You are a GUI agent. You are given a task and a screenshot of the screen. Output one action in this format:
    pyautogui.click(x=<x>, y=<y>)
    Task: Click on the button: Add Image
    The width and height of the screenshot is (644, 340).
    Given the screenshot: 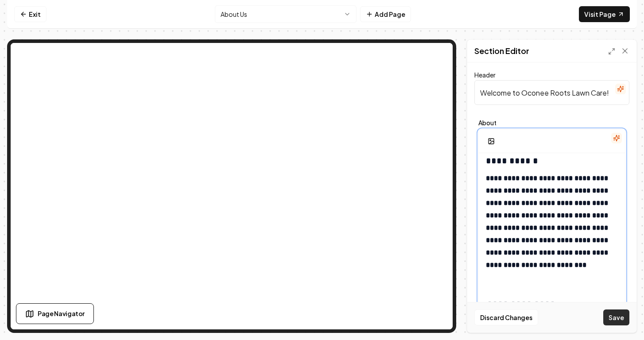 What is the action you would take?
    pyautogui.click(x=491, y=141)
    